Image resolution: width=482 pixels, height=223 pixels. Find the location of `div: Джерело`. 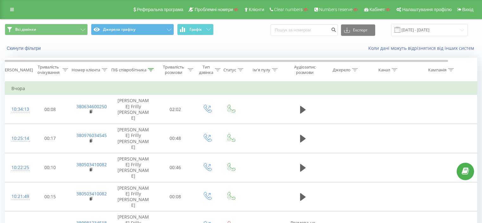

div: Джерело is located at coordinates (342, 70).